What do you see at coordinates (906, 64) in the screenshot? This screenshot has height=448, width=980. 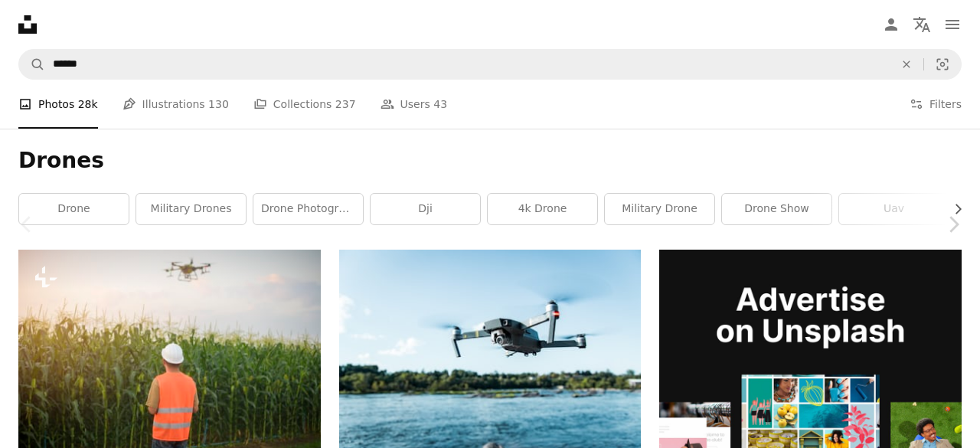 I see `button: Clear` at bounding box center [906, 64].